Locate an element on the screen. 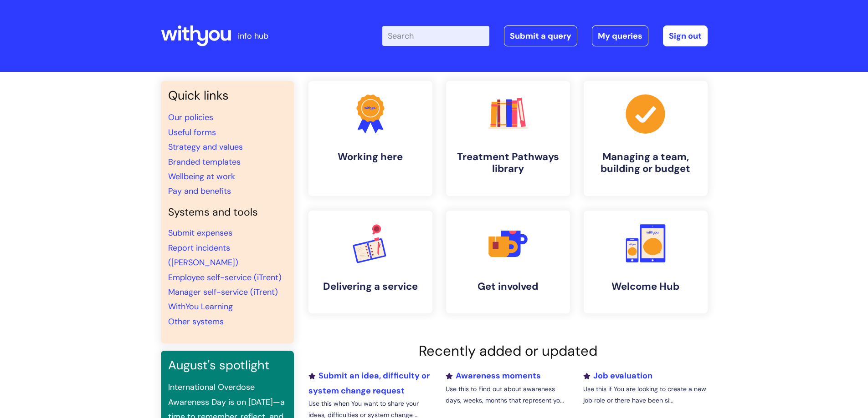 This screenshot has height=418, width=868. a: Welcome Hub is located at coordinates (645, 262).